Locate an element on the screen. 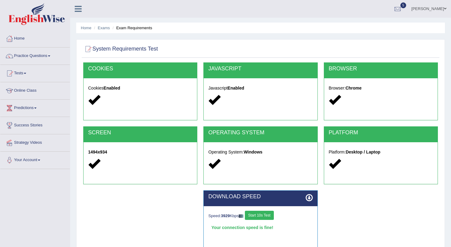 The height and width of the screenshot is (247, 451). h5: Operating System: is located at coordinates (260, 152).